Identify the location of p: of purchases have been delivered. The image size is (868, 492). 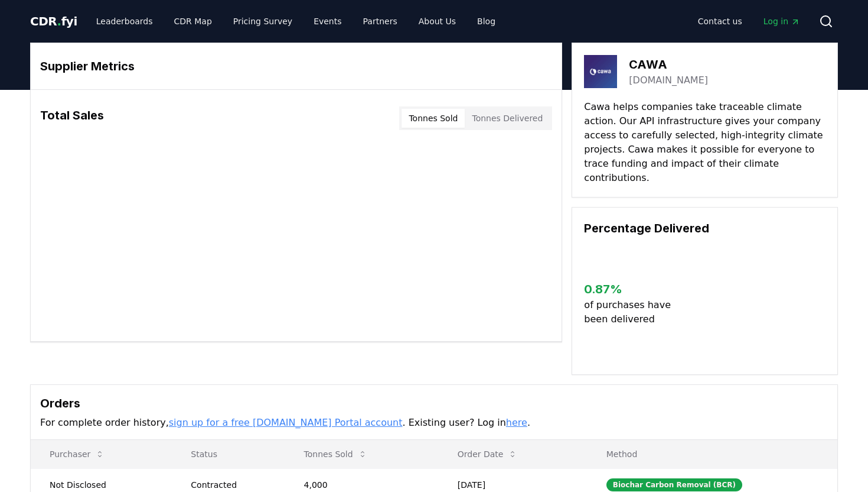
(632, 312).